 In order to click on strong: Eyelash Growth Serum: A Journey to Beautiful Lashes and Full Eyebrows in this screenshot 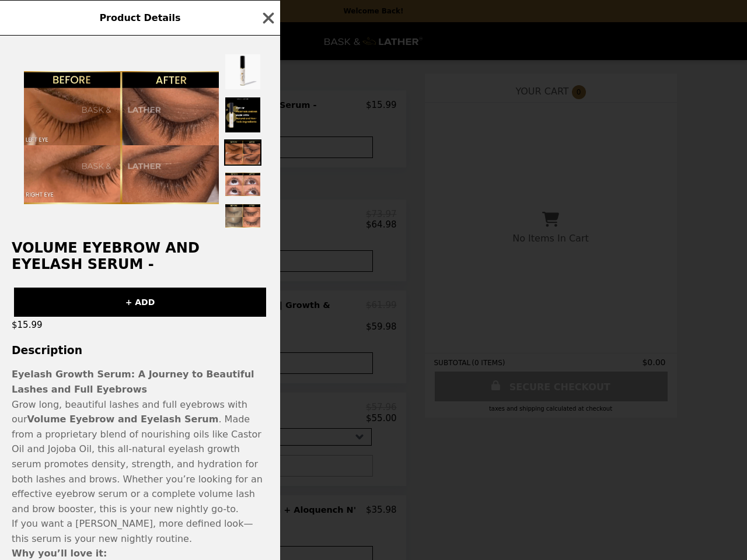, I will do `click(133, 382)`.